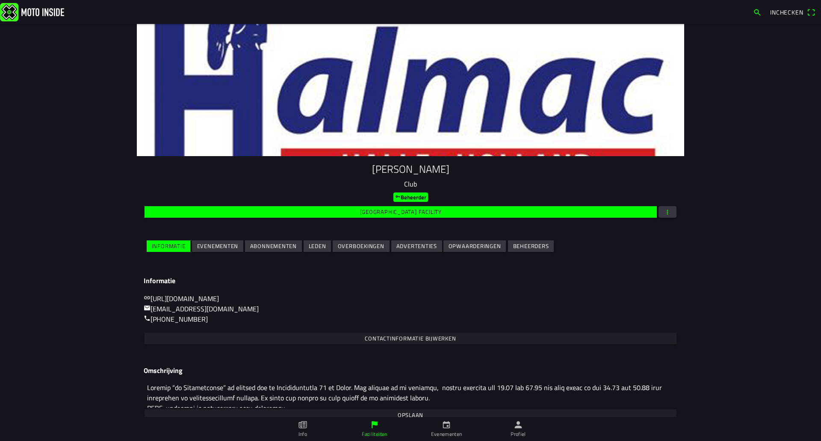  I want to click on ion-button: Contactinformatie bijwerken, so click(411, 338).